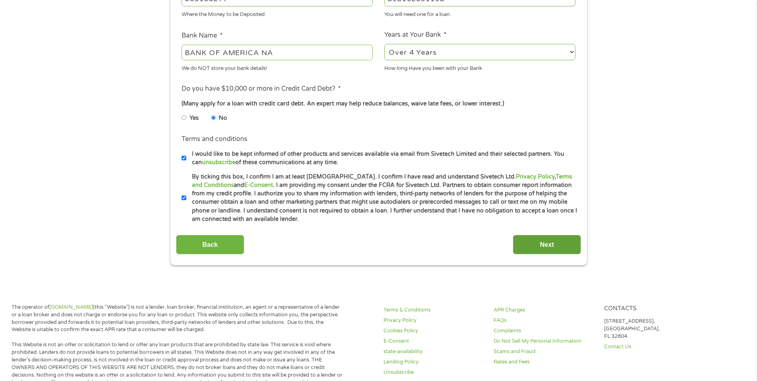 The image size is (757, 381). Describe the element at coordinates (214, 139) in the screenshot. I see `label: Terms and conditions` at that location.